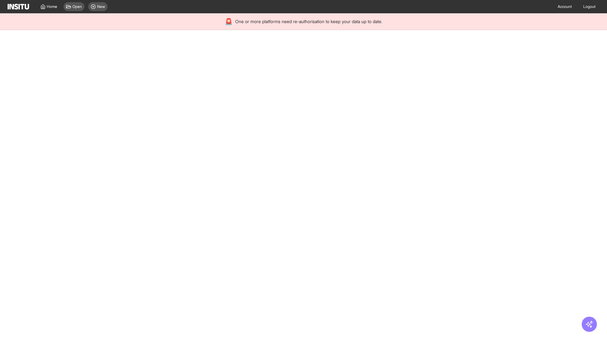  I want to click on img: Logo, so click(18, 7).